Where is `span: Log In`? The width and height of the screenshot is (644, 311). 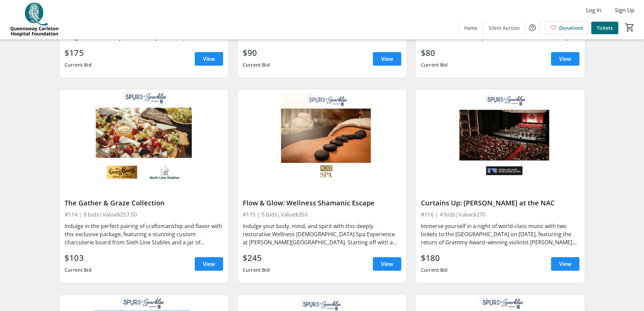 span: Log In is located at coordinates (594, 10).